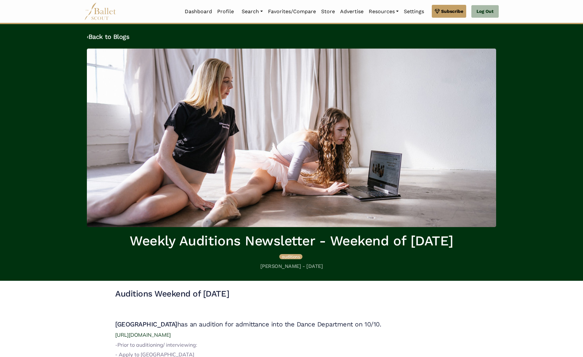  Describe the element at coordinates (449, 11) in the screenshot. I see `a: Subscribe` at that location.